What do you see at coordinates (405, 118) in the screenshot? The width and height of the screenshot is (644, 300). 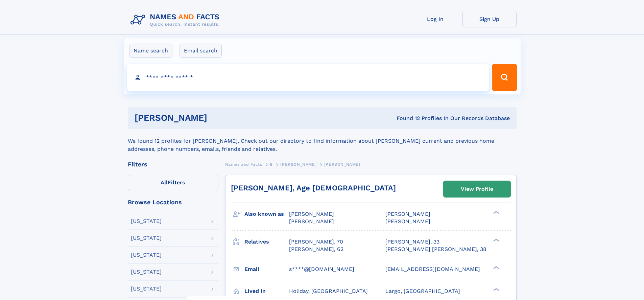 I see `div: Found 12 Profiles In Our Records Database` at bounding box center [405, 118].